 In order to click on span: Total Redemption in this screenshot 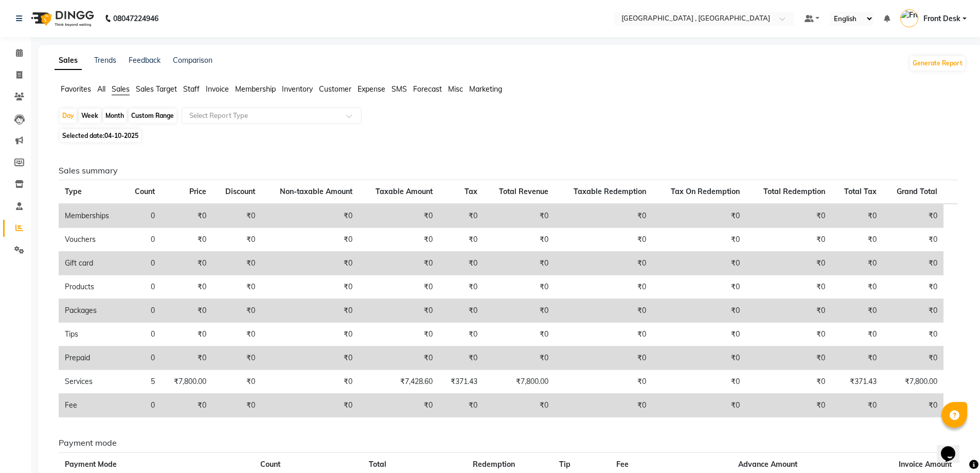, I will do `click(794, 191)`.